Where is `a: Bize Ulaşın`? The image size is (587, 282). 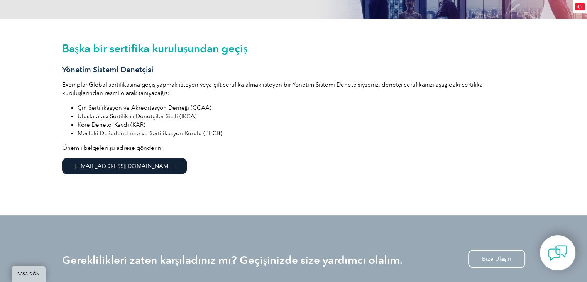
a: Bize Ulaşın is located at coordinates (496, 258).